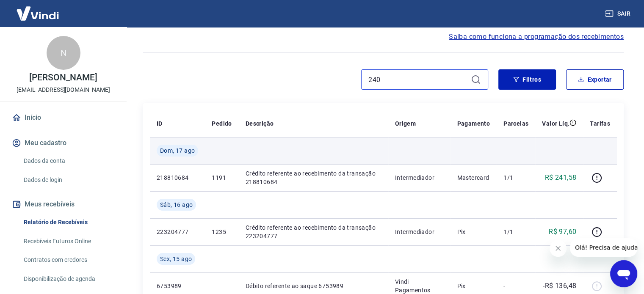 The height and width of the screenshot is (294, 644). Describe the element at coordinates (527, 80) in the screenshot. I see `button: Filtros` at that location.